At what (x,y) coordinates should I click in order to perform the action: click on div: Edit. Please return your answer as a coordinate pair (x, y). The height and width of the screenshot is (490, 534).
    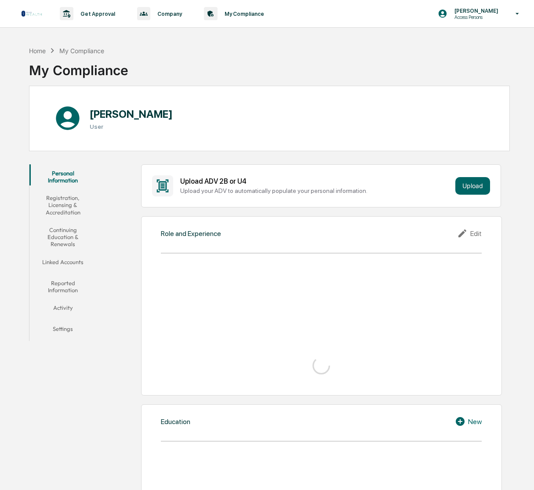
    Looking at the image, I should click on (470, 234).